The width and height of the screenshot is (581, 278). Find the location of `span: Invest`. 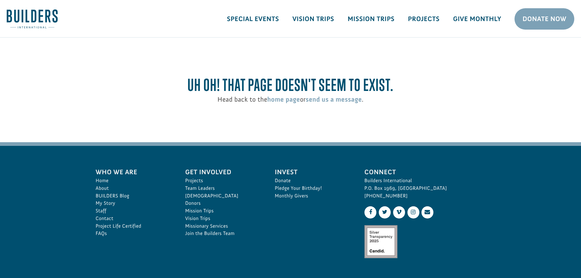

span: Invest is located at coordinates (313, 172).